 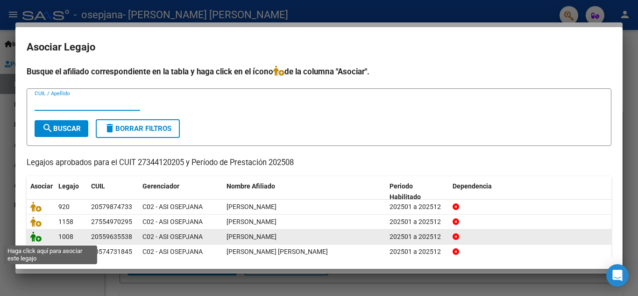 What do you see at coordinates (71, 192) in the screenshot?
I see `datatable-header-cell: Legajo` at bounding box center [71, 192].